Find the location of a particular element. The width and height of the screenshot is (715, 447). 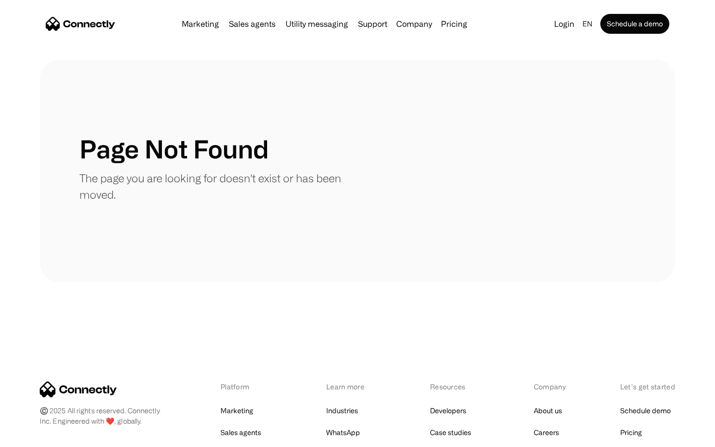

div: Learn more is located at coordinates (352, 386).